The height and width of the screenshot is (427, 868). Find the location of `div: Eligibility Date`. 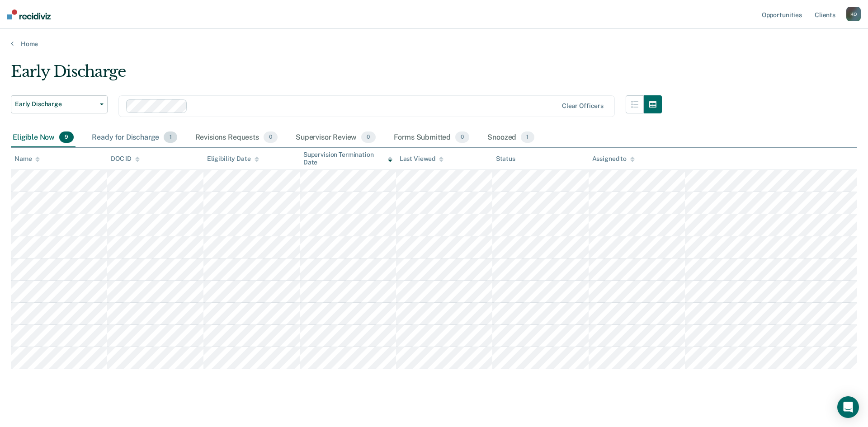

div: Eligibility Date is located at coordinates (233, 158).